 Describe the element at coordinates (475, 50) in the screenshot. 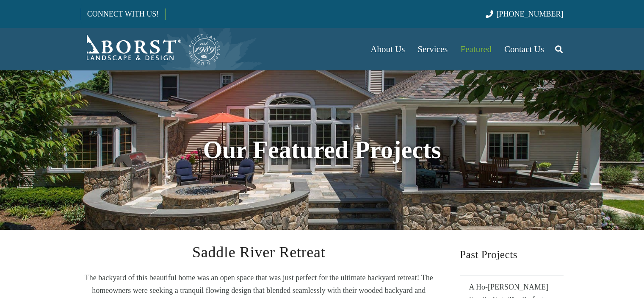

I see `span: Featured` at that location.